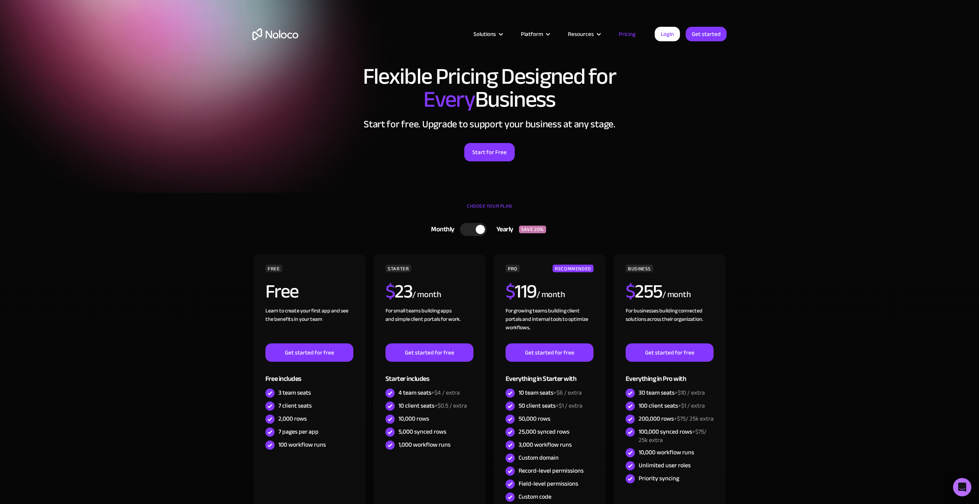 The image size is (979, 504). What do you see at coordinates (544, 432) in the screenshot?
I see `div: 25,000 synced rows` at bounding box center [544, 432].